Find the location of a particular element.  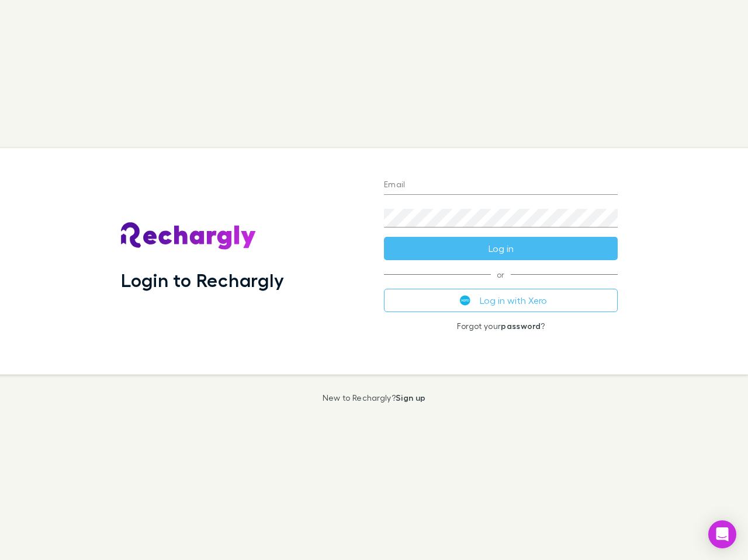

p: New to Rechargly? is located at coordinates (374, 398).